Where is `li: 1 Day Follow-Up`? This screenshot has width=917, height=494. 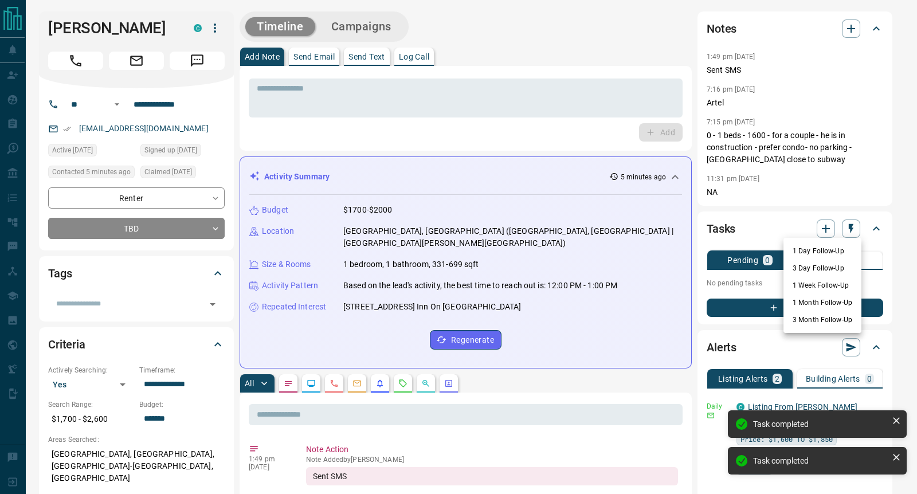
li: 1 Day Follow-Up is located at coordinates (822, 251).